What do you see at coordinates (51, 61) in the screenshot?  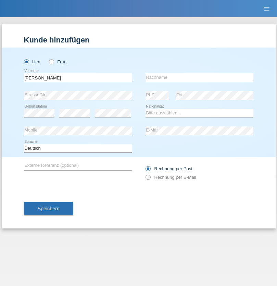 I see `input: Frau` at bounding box center [51, 61].